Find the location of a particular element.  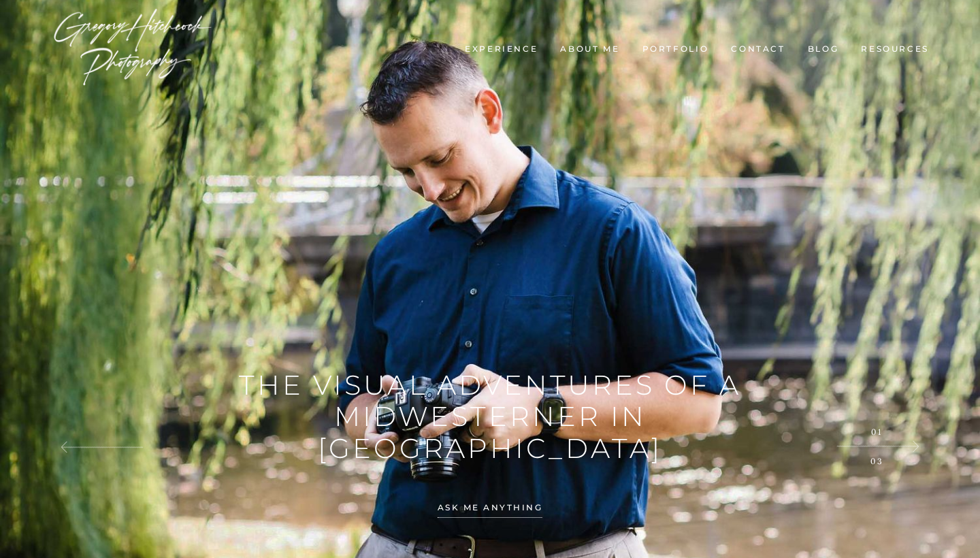

span: 01 is located at coordinates (877, 432).